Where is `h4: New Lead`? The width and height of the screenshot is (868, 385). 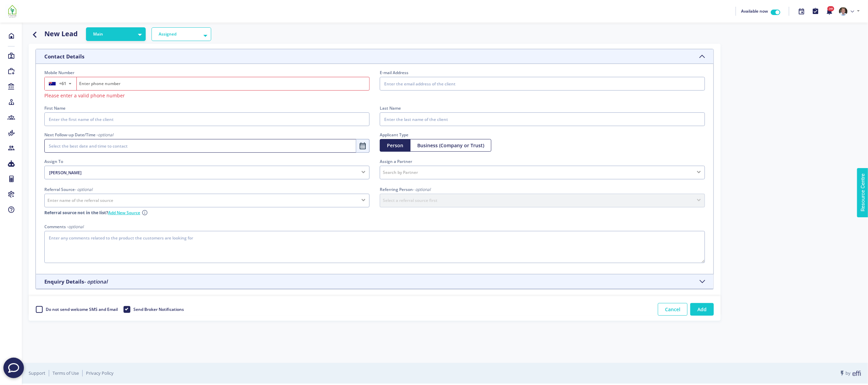 h4: New Lead is located at coordinates (61, 34).